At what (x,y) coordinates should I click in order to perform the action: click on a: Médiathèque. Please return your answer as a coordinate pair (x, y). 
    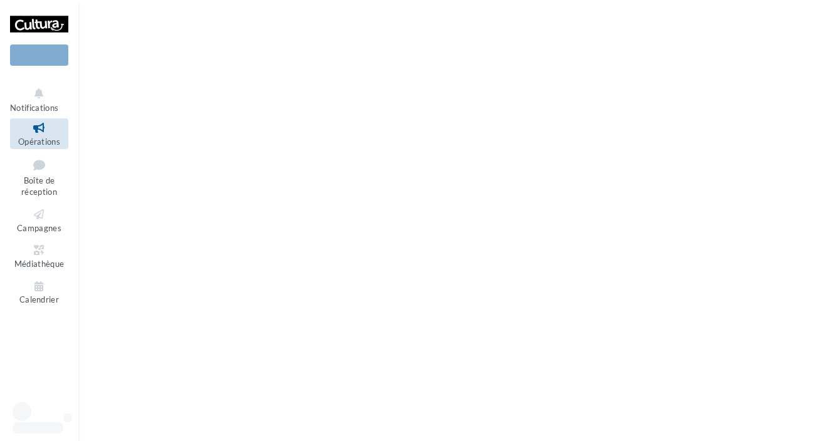
    Looking at the image, I should click on (39, 256).